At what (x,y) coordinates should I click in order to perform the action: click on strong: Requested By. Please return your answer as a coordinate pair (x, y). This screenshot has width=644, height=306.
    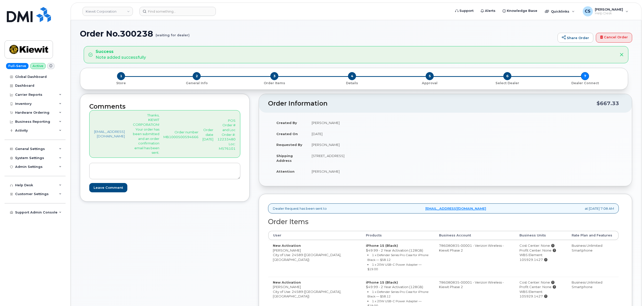
    Looking at the image, I should click on (289, 145).